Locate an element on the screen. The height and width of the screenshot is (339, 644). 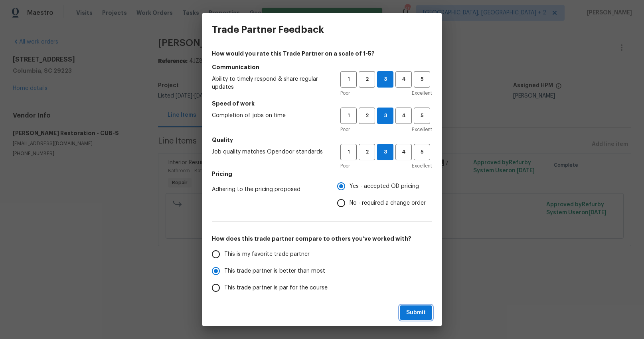
span: This is my favorite trade partner is located at coordinates (267, 254).